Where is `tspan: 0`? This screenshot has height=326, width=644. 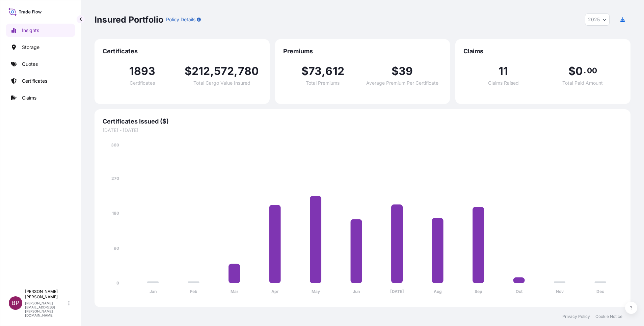 tspan: 0 is located at coordinates (118, 282).